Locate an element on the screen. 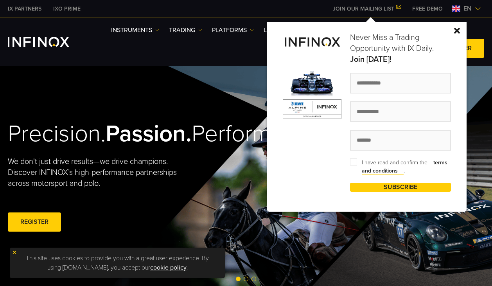 The height and width of the screenshot is (286, 492). a: INFINOX Logo is located at coordinates (48, 42).